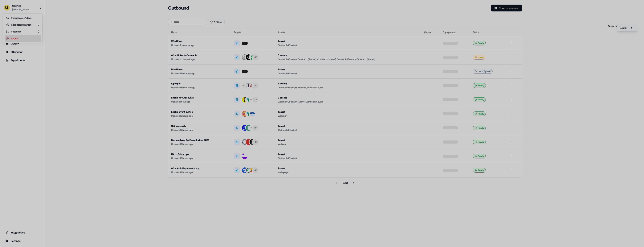  What do you see at coordinates (23, 38) in the screenshot?
I see `div: Logout` at bounding box center [23, 38].